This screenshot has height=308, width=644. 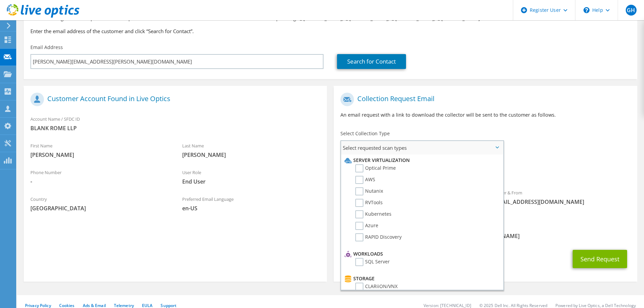 I want to click on button: Send Request, so click(x=599, y=259).